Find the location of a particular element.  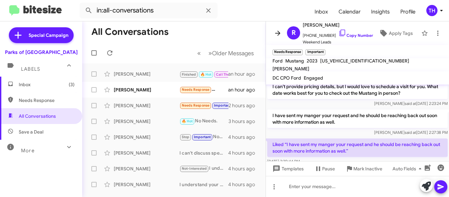

p: Liked “I have sent my manger your request and he should be reaching back out soon with more infor... is located at coordinates (357, 148).